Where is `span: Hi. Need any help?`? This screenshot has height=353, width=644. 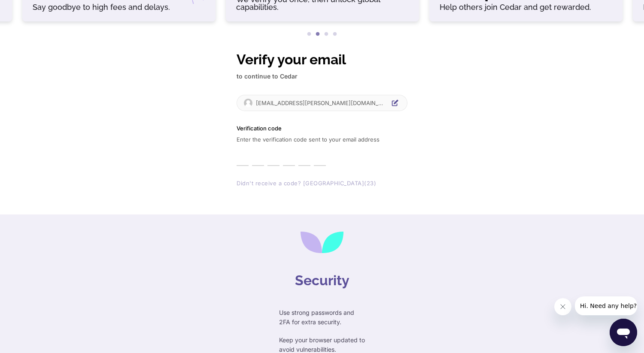 span: Hi. Need any help? is located at coordinates (33, 10).